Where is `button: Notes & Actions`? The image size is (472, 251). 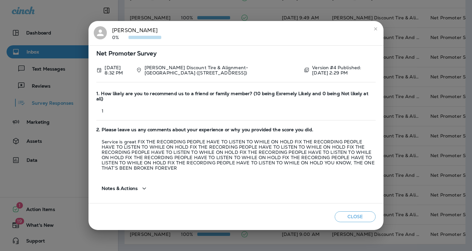 button: Notes & Actions is located at coordinates (125, 188).